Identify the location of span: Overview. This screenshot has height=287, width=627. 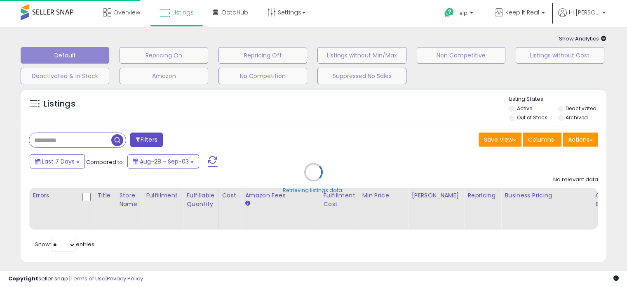
(127, 12).